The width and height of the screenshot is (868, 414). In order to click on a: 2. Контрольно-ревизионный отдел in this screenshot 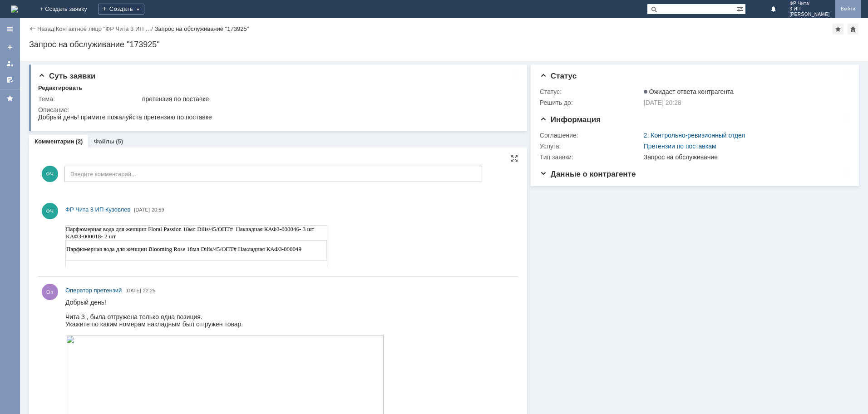, I will do `click(694, 135)`.